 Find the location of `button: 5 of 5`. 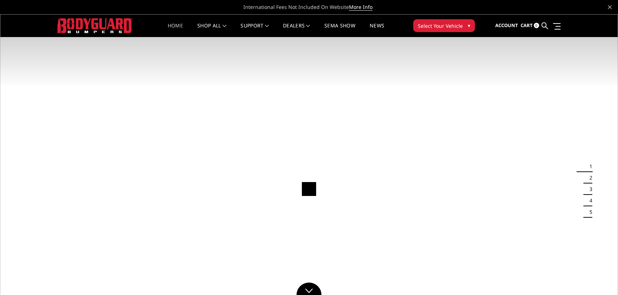

button: 5 of 5 is located at coordinates (588, 212).